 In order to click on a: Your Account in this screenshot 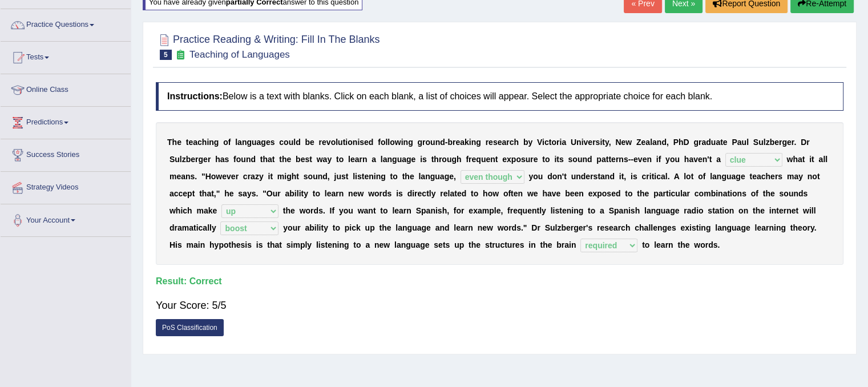, I will do `click(66, 219)`.